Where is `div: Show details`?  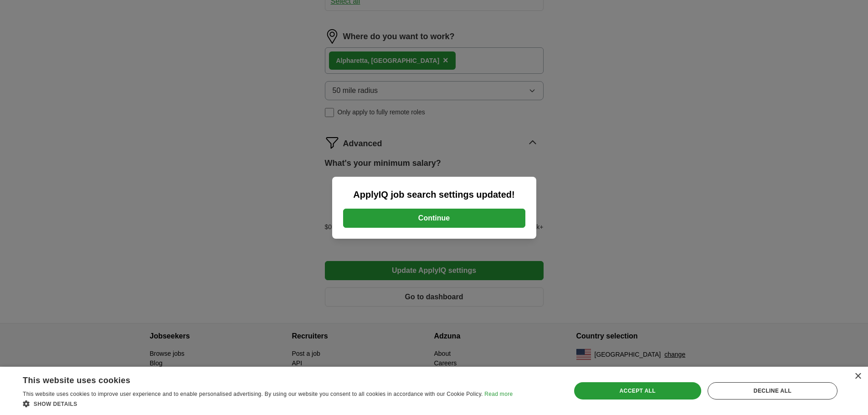
div: Show details is located at coordinates (268, 403).